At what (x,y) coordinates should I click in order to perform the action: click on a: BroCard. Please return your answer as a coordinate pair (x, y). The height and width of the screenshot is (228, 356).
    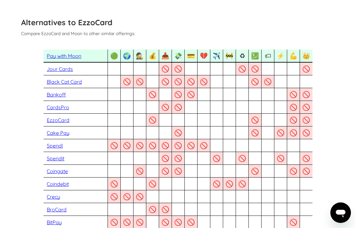
    Looking at the image, I should click on (57, 210).